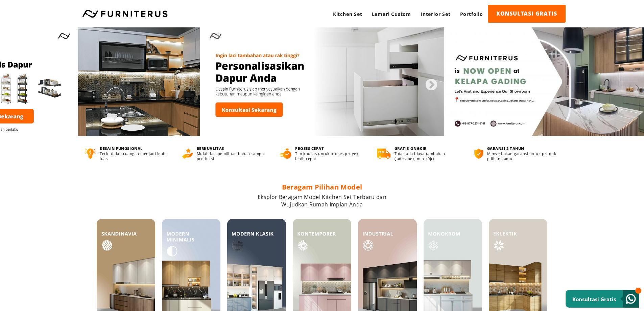  What do you see at coordinates (428, 148) in the screenshot?
I see `h4: GRATIS ONGKIR` at bounding box center [428, 148].